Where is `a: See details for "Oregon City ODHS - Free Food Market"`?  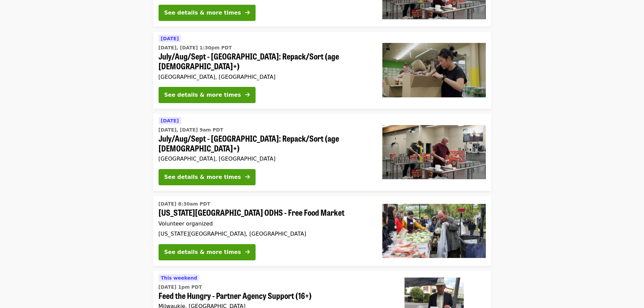
a: See details for "Oregon City ODHS - Free Food Market" is located at coordinates (322, 231).